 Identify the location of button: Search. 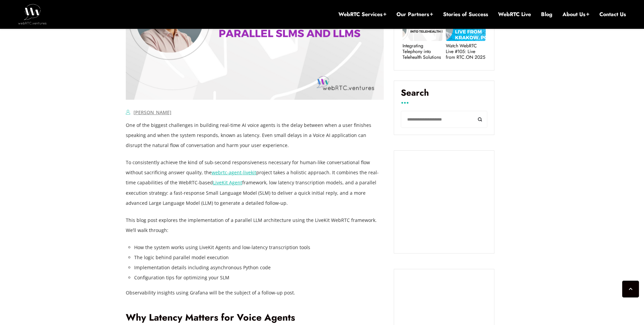
(480, 119).